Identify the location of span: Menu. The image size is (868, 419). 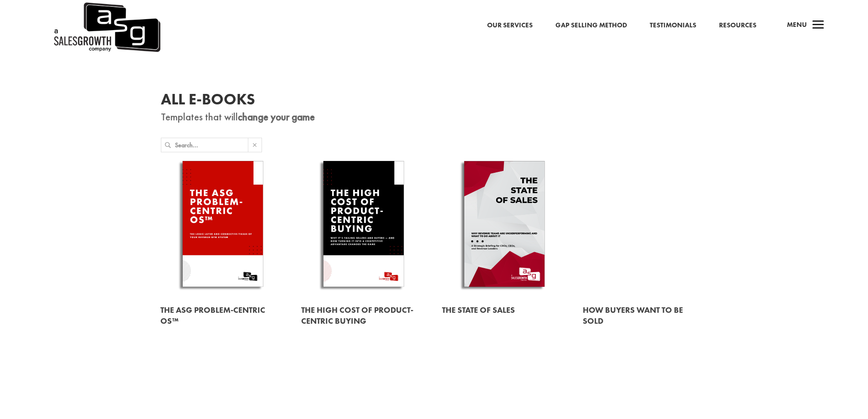
(797, 25).